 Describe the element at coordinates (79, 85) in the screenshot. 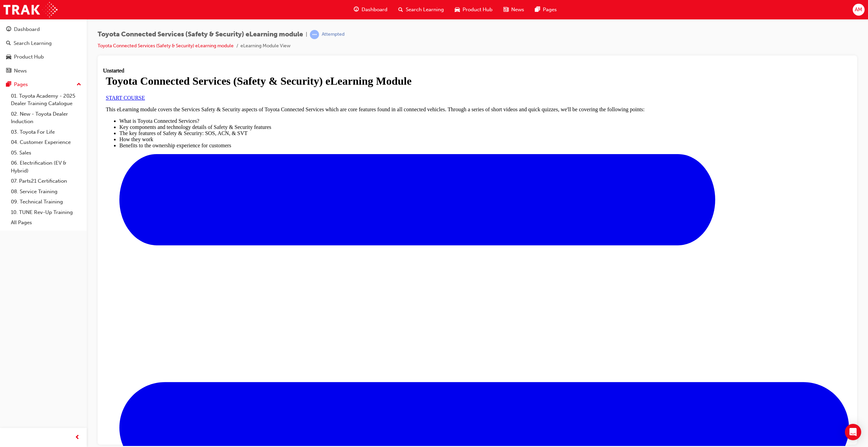

I see `span: up-icon` at that location.